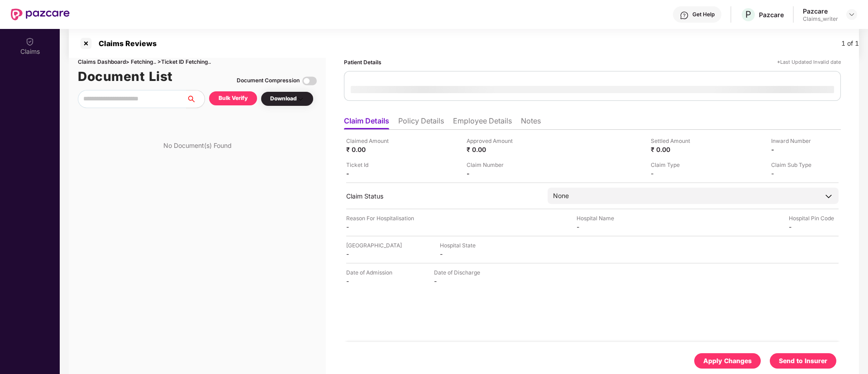  I want to click on div: Date of Discharge, so click(459, 273).